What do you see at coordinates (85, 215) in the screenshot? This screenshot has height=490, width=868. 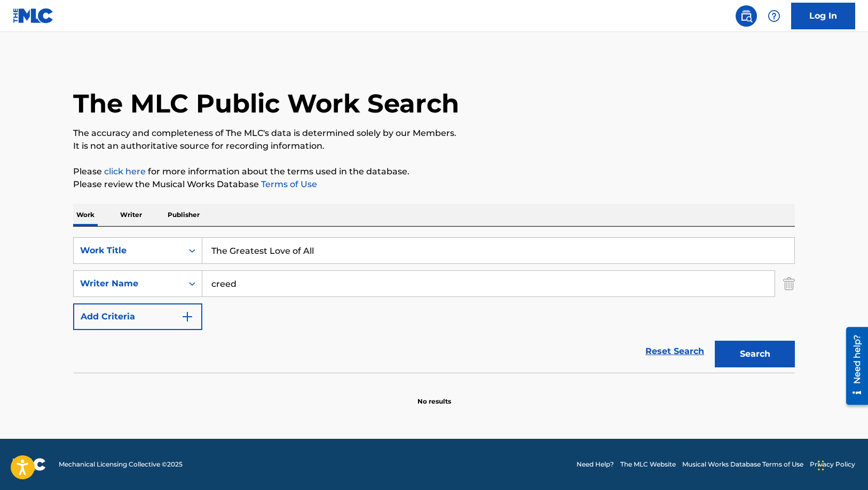 I see `p: Work` at bounding box center [85, 215].